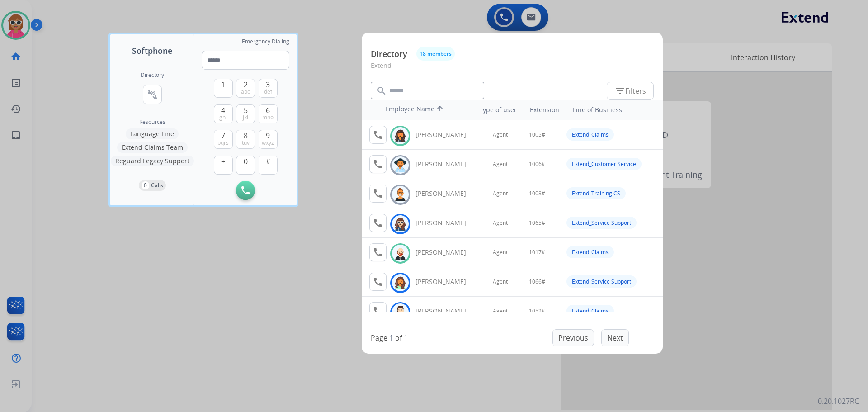 The height and width of the screenshot is (412, 868). What do you see at coordinates (153, 75) in the screenshot?
I see `h2: Directory` at bounding box center [153, 75].